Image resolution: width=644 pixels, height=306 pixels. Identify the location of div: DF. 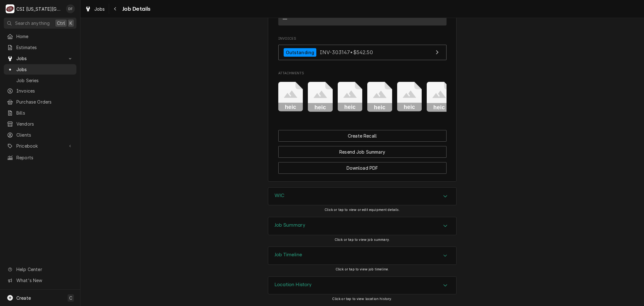
(70, 9).